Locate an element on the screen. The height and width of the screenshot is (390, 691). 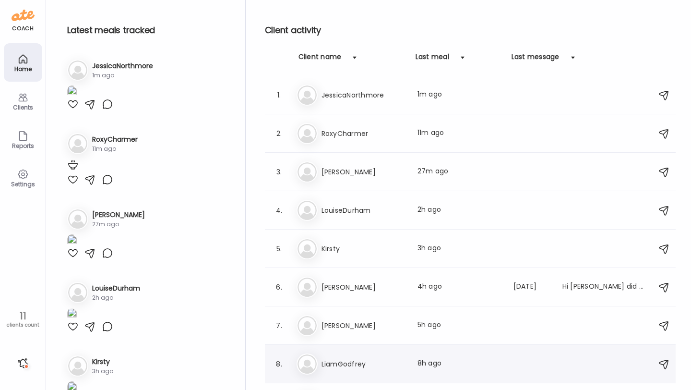
div: Settings is located at coordinates (23, 184).